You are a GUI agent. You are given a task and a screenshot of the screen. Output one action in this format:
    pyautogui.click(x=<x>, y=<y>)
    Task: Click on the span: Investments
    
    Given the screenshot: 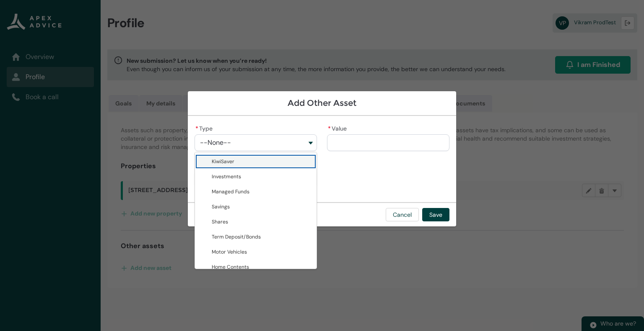 What is the action you would take?
    pyautogui.click(x=226, y=177)
    